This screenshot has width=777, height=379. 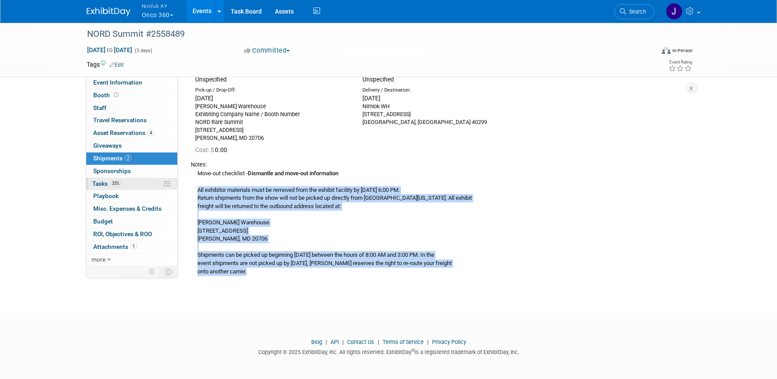 What do you see at coordinates (106, 196) in the screenshot?
I see `span: Playbook` at bounding box center [106, 196].